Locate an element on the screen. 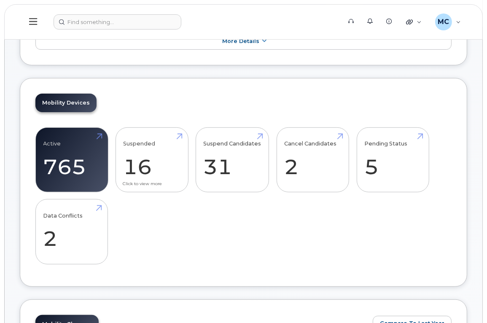  a: Pending Status 5 is located at coordinates (393, 160).